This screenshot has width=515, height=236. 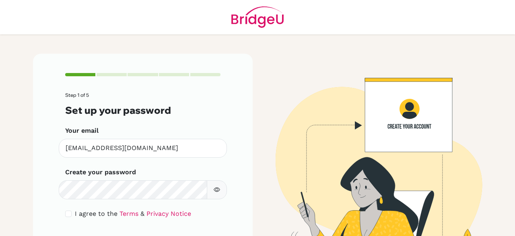 I want to click on label: Your email, so click(x=82, y=130).